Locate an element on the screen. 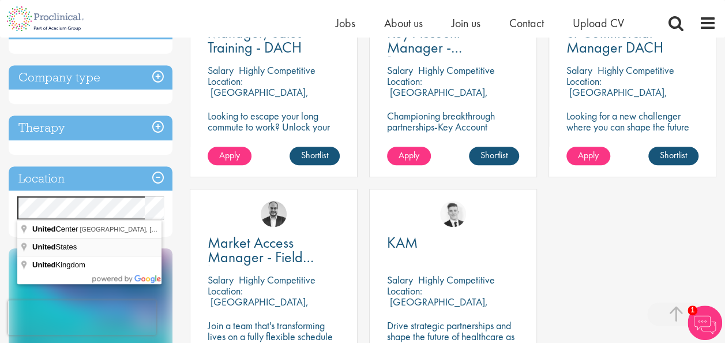  span: States is located at coordinates (55, 246).